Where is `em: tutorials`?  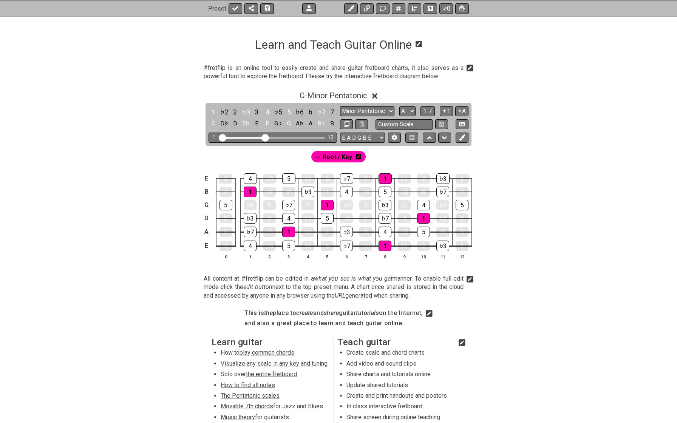 em: tutorials is located at coordinates (367, 313).